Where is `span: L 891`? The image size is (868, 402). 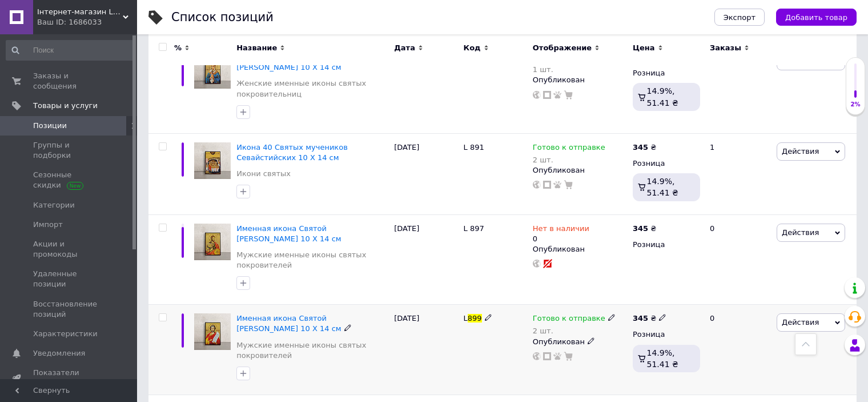
span: L 891 is located at coordinates (474, 147).